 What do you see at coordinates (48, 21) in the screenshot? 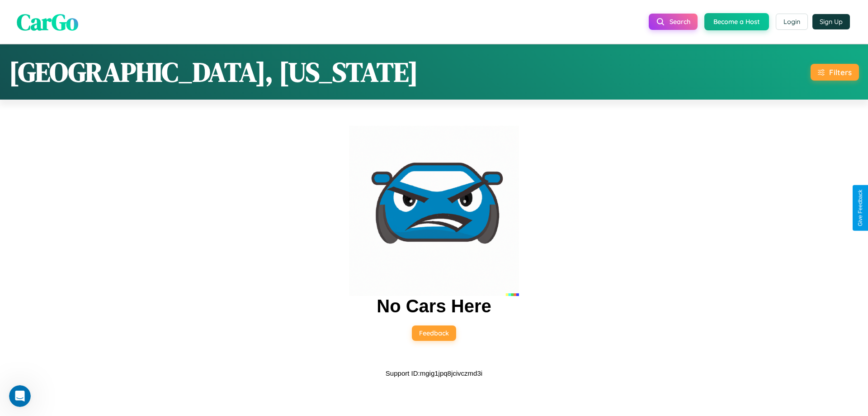
I see `span: CarGo` at bounding box center [48, 21].